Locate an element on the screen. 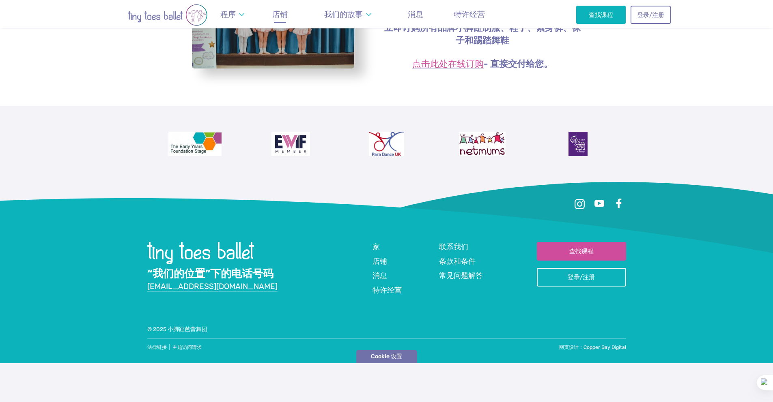  font: 主题访问请求 is located at coordinates (187, 348).